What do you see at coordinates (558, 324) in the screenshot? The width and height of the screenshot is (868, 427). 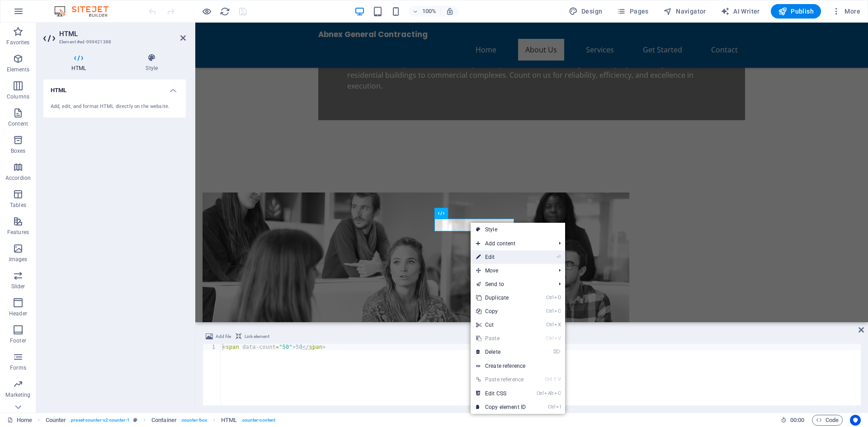 I see `i: X` at bounding box center [558, 324].